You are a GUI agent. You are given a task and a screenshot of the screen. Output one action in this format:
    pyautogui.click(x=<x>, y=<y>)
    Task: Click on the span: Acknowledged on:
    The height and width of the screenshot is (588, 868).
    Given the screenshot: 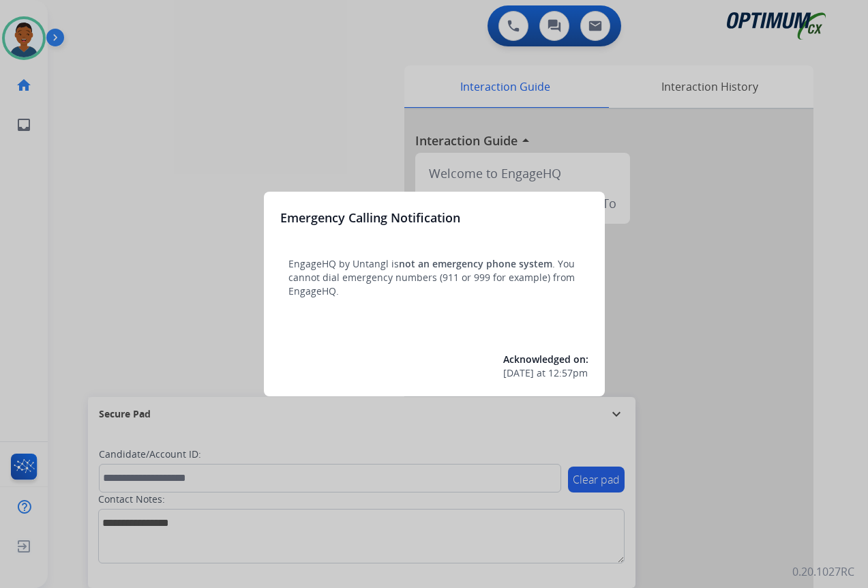 What is the action you would take?
    pyautogui.click(x=545, y=359)
    